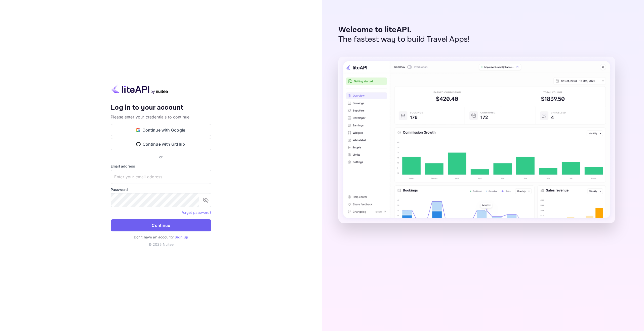  What do you see at coordinates (161, 177) in the screenshot?
I see `input: Enter your email address` at bounding box center [161, 177].